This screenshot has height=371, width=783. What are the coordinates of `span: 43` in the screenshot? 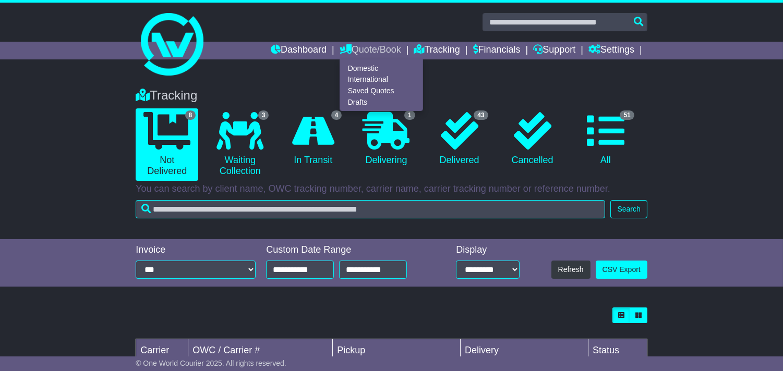 It's located at (480, 115).